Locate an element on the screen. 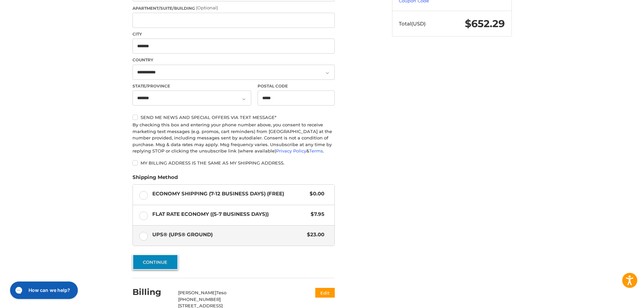  label: Country is located at coordinates (234, 60).